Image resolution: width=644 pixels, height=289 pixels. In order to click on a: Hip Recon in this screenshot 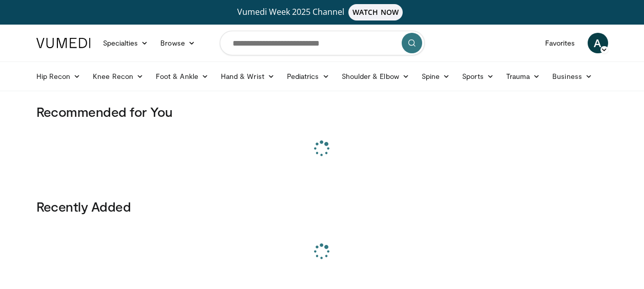, I will do `click(58, 76)`.